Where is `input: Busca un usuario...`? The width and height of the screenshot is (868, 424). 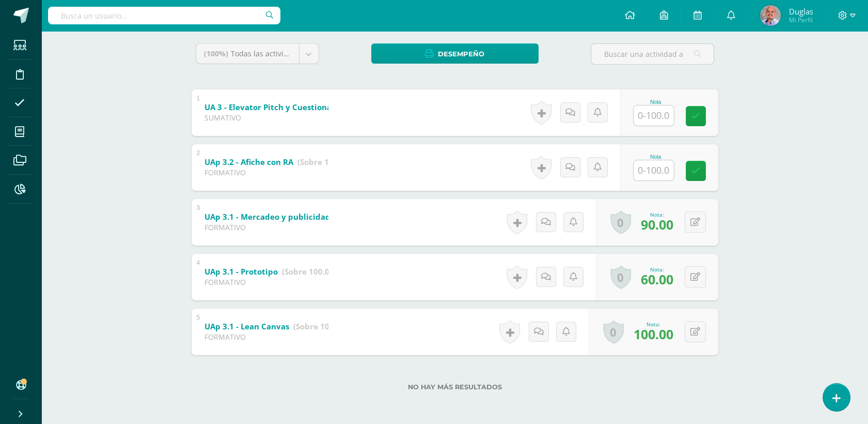
input: Busca un usuario... is located at coordinates (164, 15).